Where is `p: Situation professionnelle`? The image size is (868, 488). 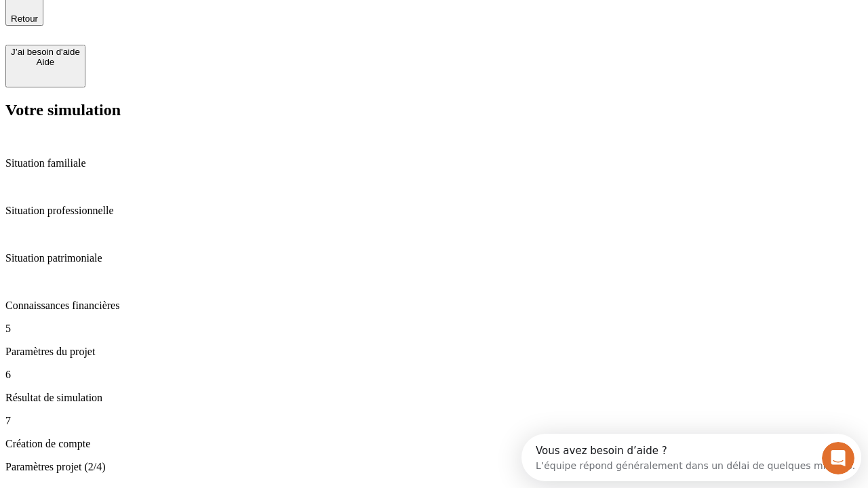 p: Situation professionnelle is located at coordinates (434, 211).